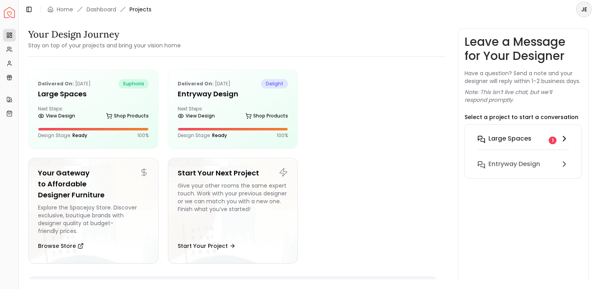  I want to click on a: Start Your Next ProjectGive your other rooms the same expert touch. Work with your previous desig..., so click(233, 211).